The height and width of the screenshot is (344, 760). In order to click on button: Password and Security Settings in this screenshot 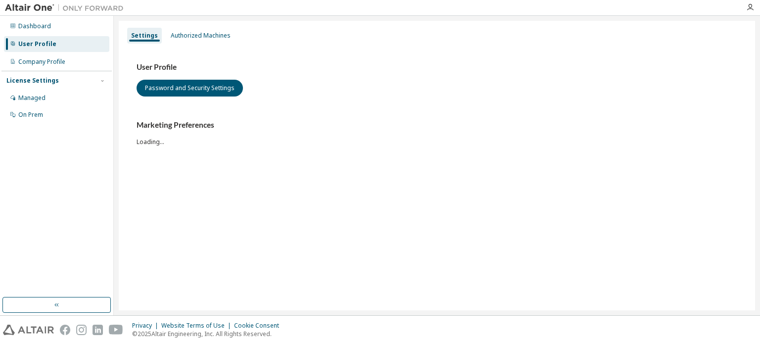, I will do `click(189, 88)`.